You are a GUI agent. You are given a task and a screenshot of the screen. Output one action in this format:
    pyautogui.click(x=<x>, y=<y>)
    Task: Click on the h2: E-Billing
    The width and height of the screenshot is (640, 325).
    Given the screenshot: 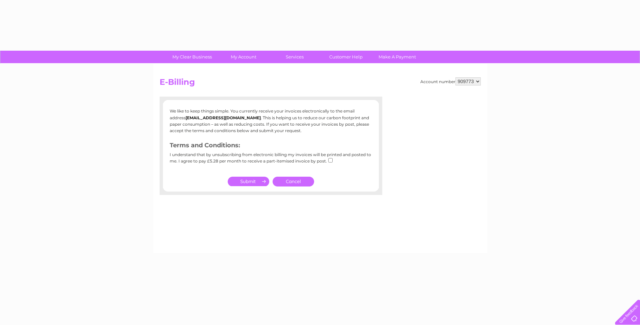 What is the action you would take?
    pyautogui.click(x=320, y=84)
    